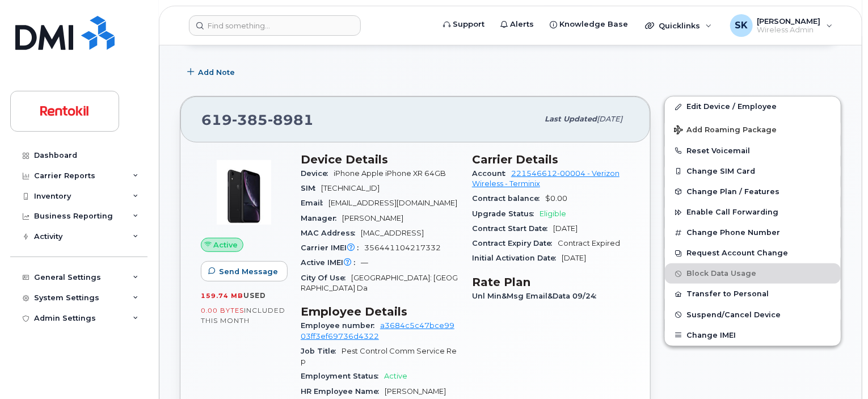 This screenshot has height=399, width=868. What do you see at coordinates (341, 325) in the screenshot?
I see `span: Employee number` at bounding box center [341, 325].